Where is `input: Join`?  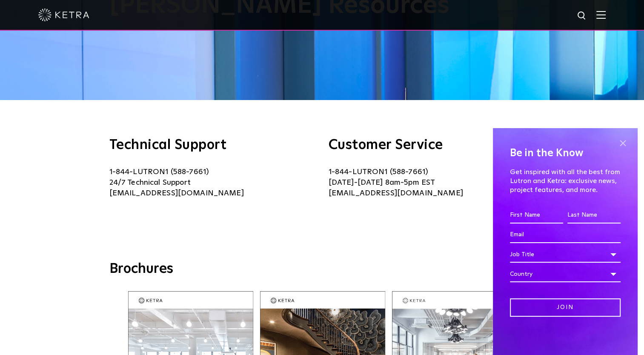
input: Join is located at coordinates (565, 308).